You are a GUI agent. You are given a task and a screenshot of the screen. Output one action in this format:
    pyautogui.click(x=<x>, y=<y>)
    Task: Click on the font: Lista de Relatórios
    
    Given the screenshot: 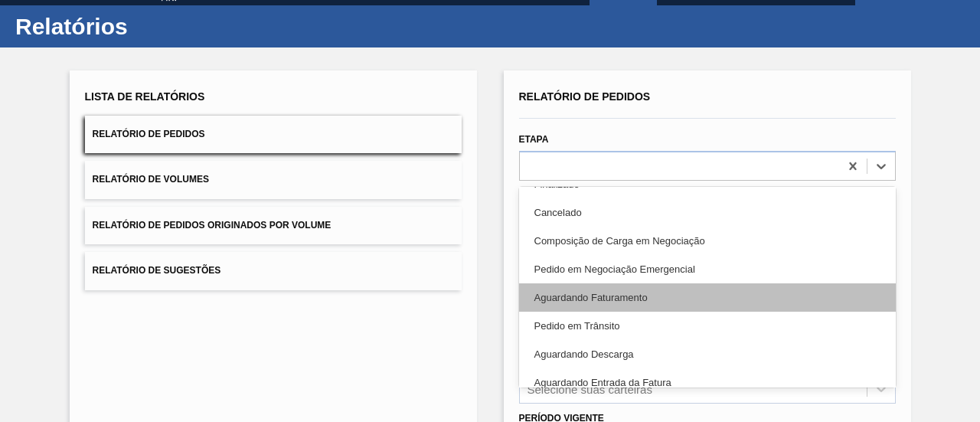 What is the action you would take?
    pyautogui.click(x=144, y=97)
    